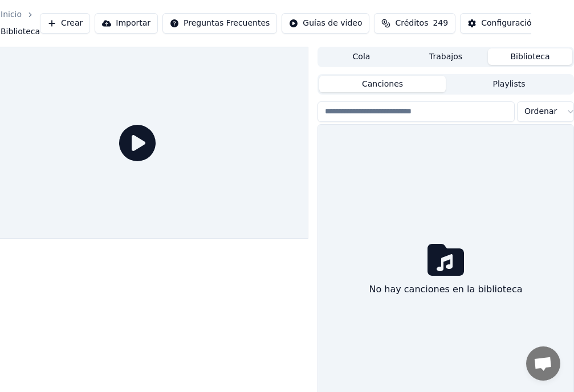 This screenshot has width=574, height=392. What do you see at coordinates (326, 24) in the screenshot?
I see `button: Guías de video` at bounding box center [326, 24].